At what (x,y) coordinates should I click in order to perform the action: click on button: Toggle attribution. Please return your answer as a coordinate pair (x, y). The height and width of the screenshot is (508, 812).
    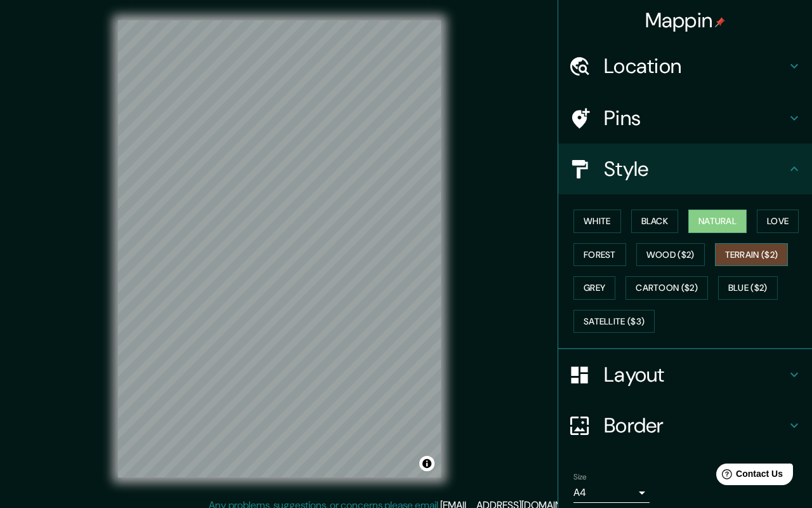
    Looking at the image, I should click on (427, 464).